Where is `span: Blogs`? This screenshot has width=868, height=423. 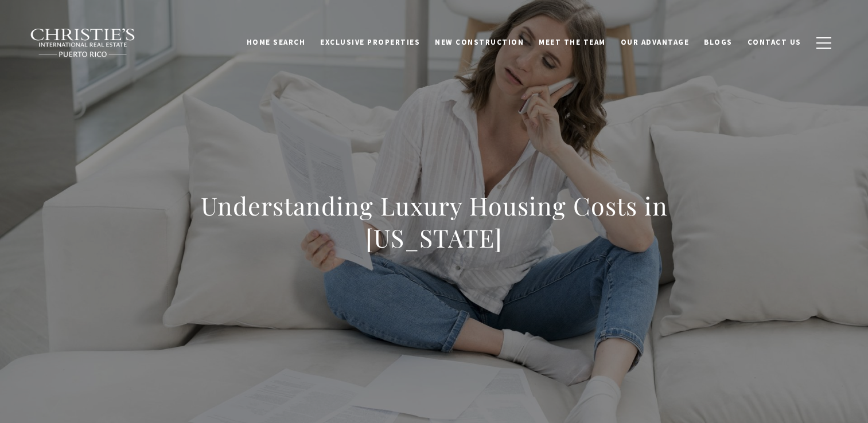
span: Blogs is located at coordinates (718, 42).